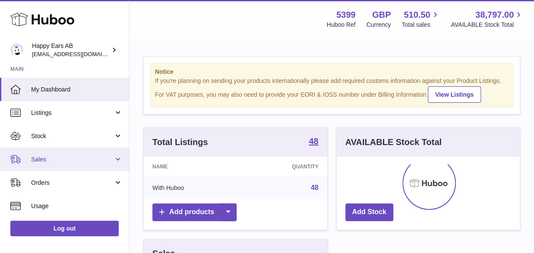 This screenshot has height=253, width=534. Describe the element at coordinates (72, 113) in the screenshot. I see `span: Listings` at that location.